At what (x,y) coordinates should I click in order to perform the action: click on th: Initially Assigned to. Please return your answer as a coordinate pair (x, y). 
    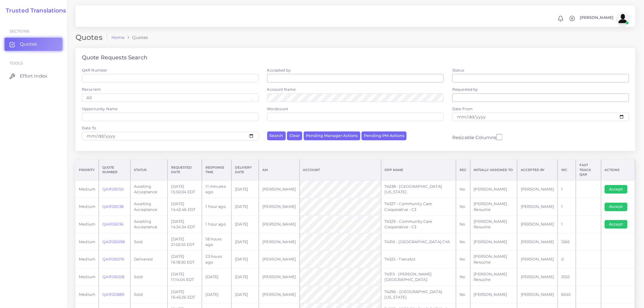
    Looking at the image, I should click on (494, 170).